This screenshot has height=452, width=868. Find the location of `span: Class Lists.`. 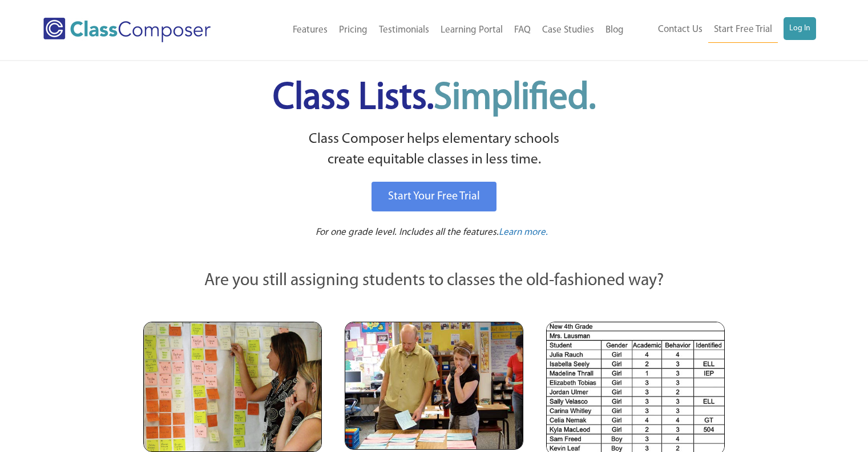

span: Class Lists. is located at coordinates (434, 98).